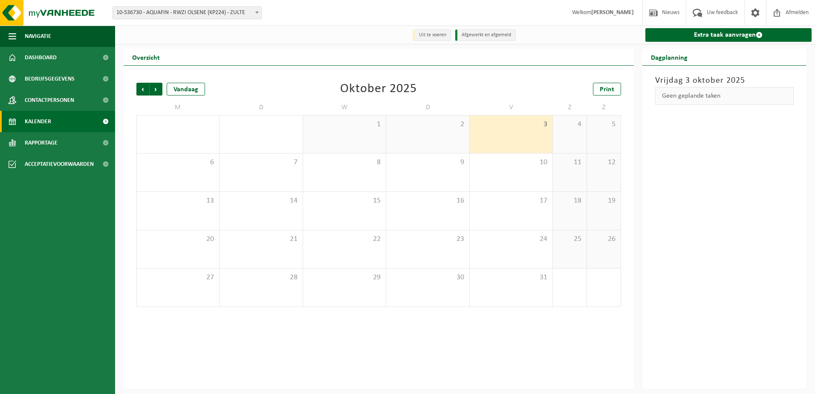 This screenshot has height=394, width=815. What do you see at coordinates (724, 96) in the screenshot?
I see `div: Geen geplande taken` at bounding box center [724, 96].